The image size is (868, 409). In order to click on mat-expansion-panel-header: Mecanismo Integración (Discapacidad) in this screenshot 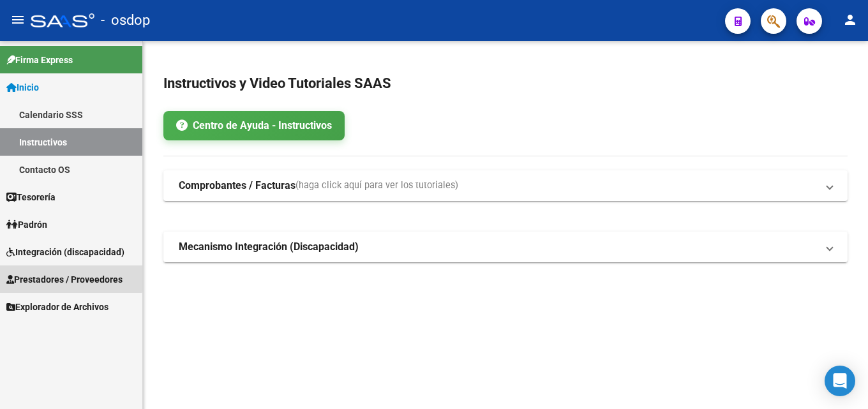, I will do `click(505, 247)`.